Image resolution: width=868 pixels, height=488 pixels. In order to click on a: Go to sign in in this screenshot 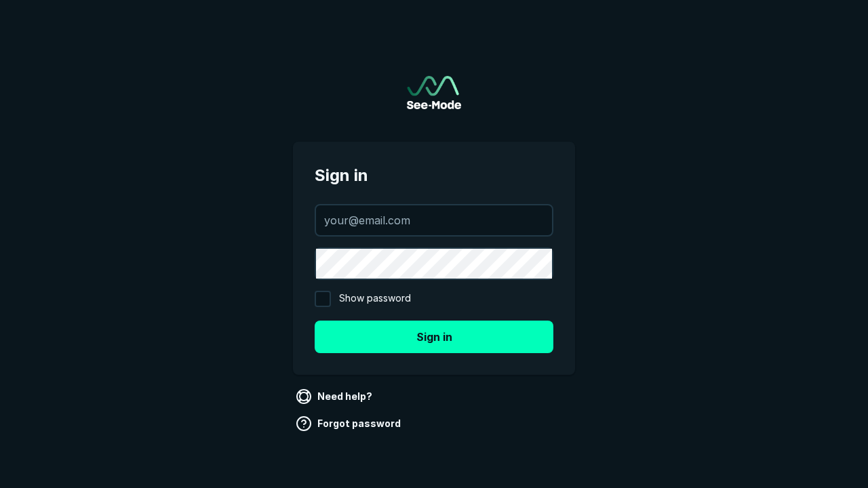, I will do `click(434, 93)`.